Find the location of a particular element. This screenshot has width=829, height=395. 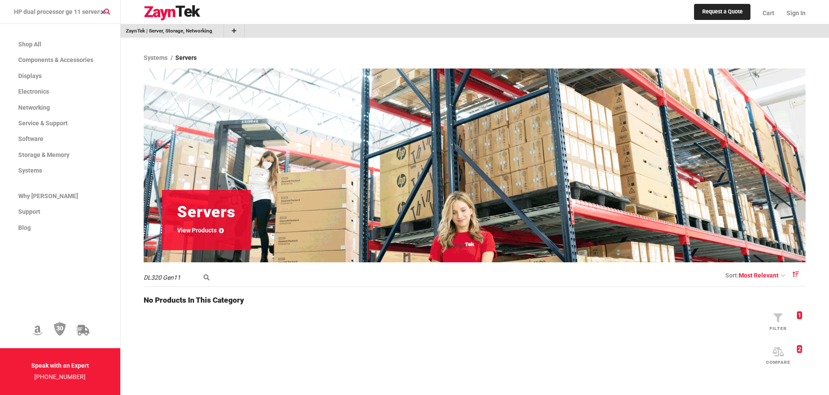

span: Software is located at coordinates (31, 139).